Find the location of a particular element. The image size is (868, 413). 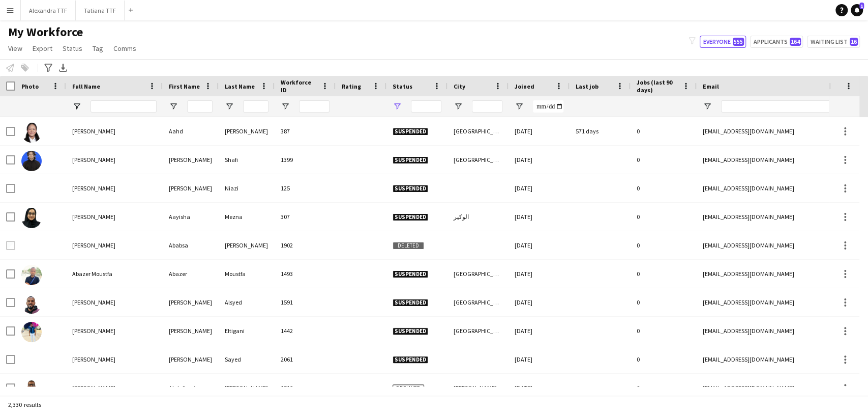

div: Aahd is located at coordinates (191, 131).